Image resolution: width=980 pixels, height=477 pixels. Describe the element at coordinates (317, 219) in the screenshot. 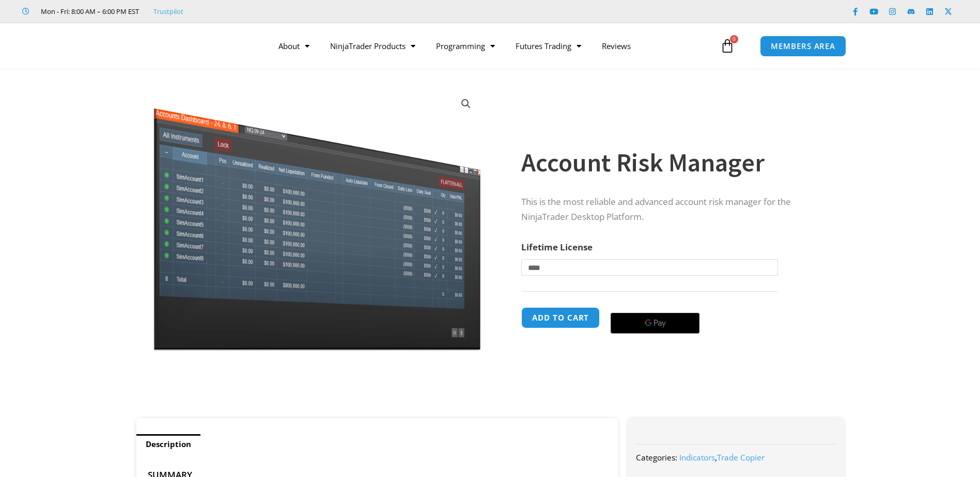

I see `img: Screenshot 2024-08-26 15462845454` at that location.